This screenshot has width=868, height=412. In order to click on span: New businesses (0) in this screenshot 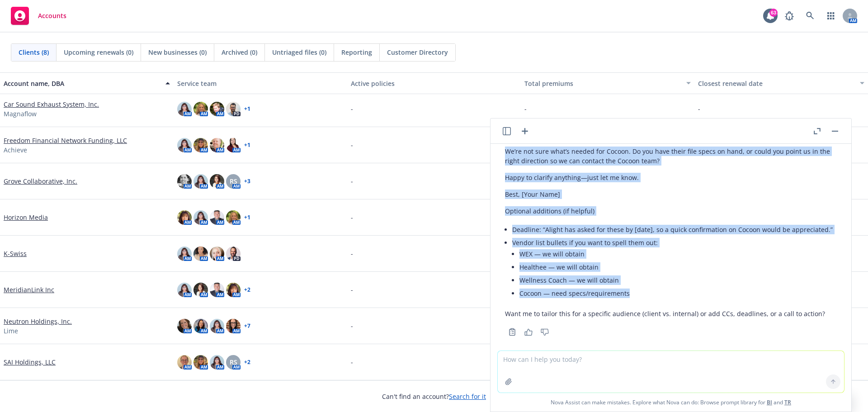, I will do `click(177, 52)`.